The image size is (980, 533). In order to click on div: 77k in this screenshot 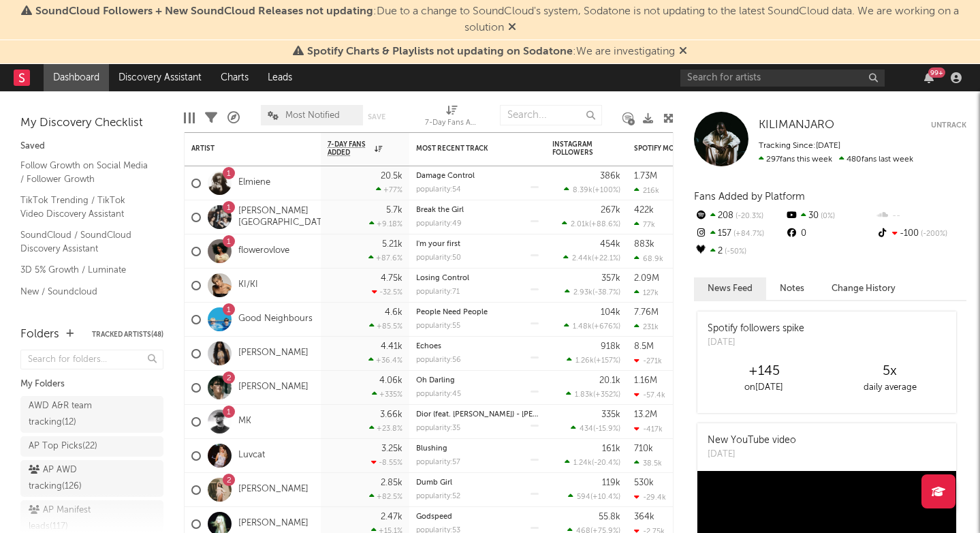, I will do `click(644, 224)`.